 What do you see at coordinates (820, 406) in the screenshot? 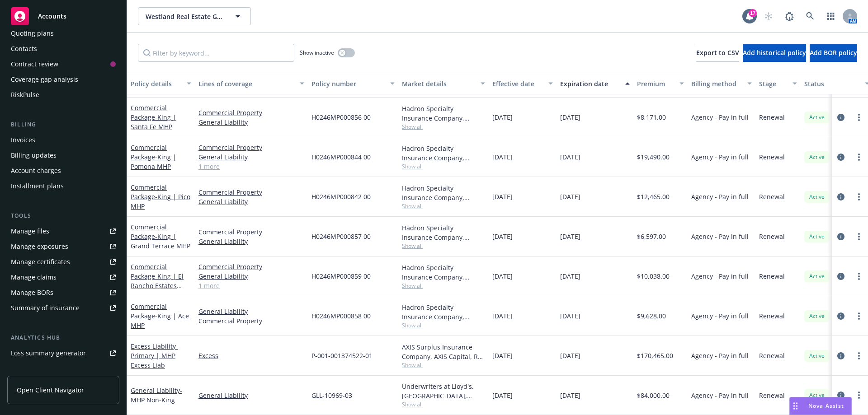
I see `button: Nova Assist` at bounding box center [820, 406].